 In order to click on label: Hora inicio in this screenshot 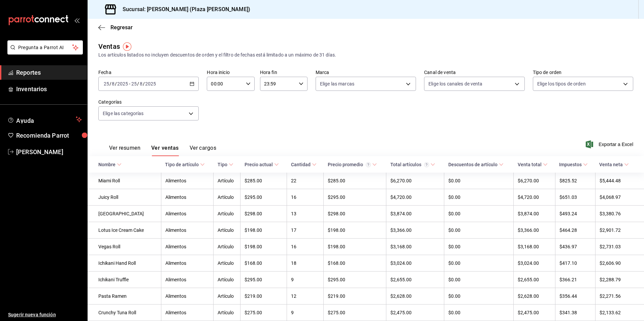, I will do `click(230, 72)`.